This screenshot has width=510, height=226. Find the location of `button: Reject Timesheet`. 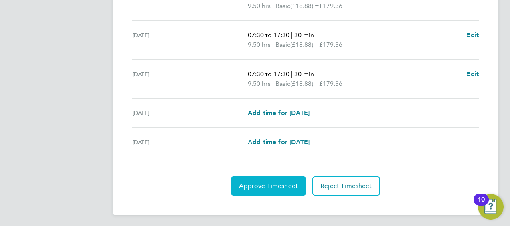

button: Reject Timesheet is located at coordinates (346, 186).